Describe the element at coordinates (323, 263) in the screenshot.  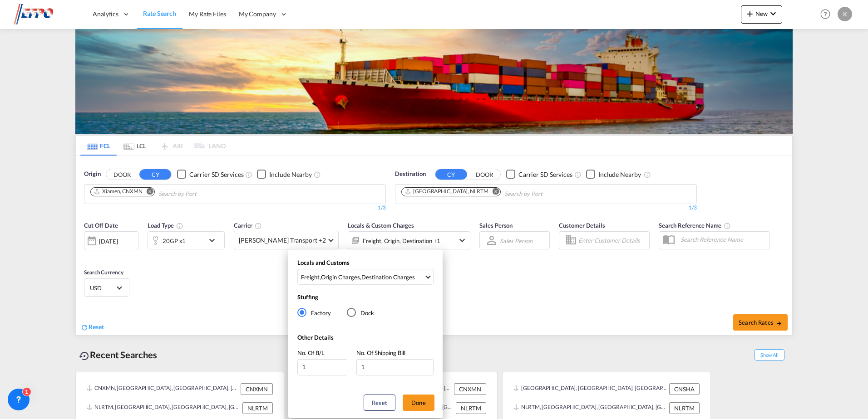
I see `span: Locals and Customs` at that location.